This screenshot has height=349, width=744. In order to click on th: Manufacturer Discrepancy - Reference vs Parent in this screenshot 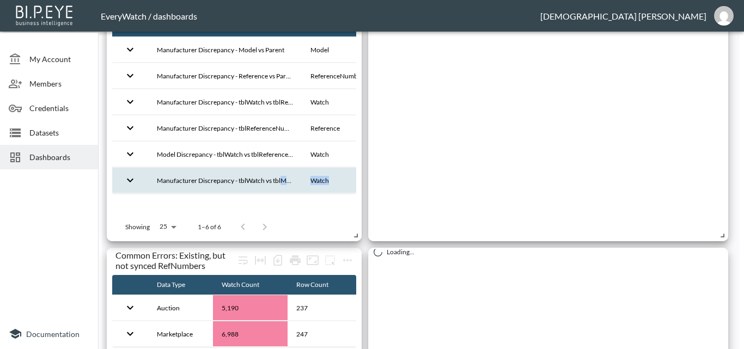, I will do `click(225, 76)`.